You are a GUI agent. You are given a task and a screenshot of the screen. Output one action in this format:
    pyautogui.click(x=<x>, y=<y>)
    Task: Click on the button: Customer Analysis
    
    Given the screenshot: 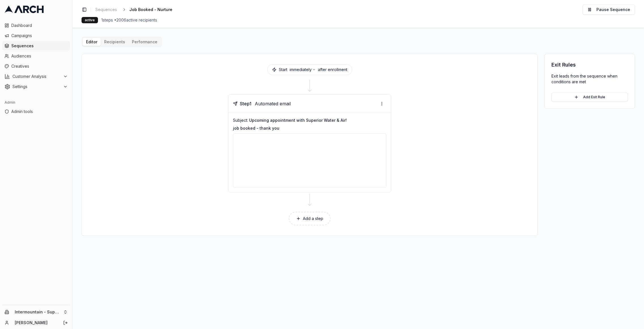 What is the action you would take?
    pyautogui.click(x=36, y=77)
    